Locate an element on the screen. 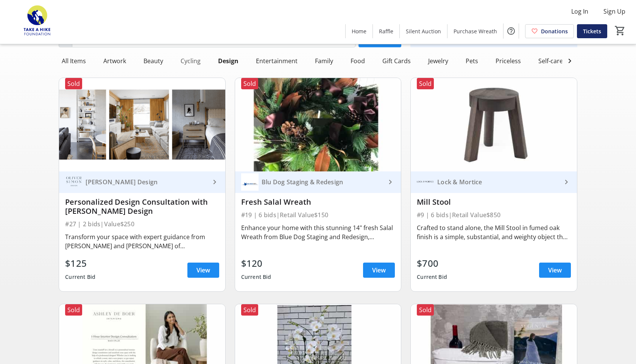  div: Lock & Mortice is located at coordinates (498, 182).